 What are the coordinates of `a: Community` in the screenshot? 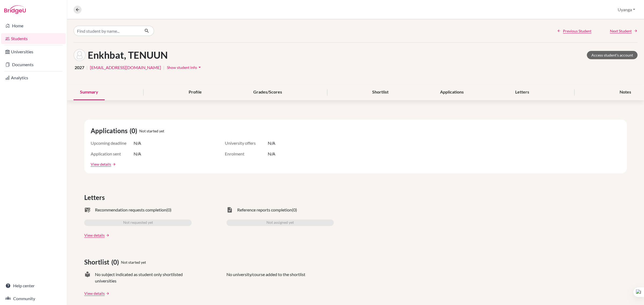 It's located at (33, 299).